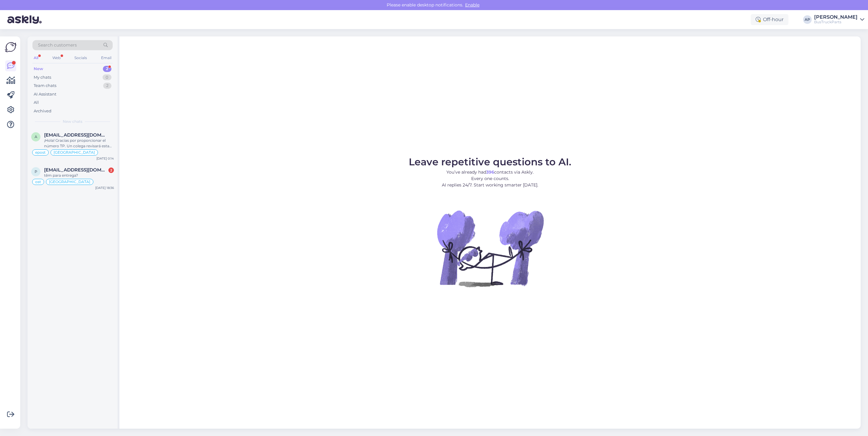  I want to click on div: BusTruckParts, so click(836, 22).